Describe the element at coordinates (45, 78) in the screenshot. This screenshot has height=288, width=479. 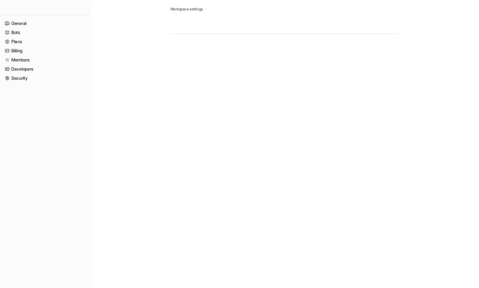
I see `a: Security` at that location.